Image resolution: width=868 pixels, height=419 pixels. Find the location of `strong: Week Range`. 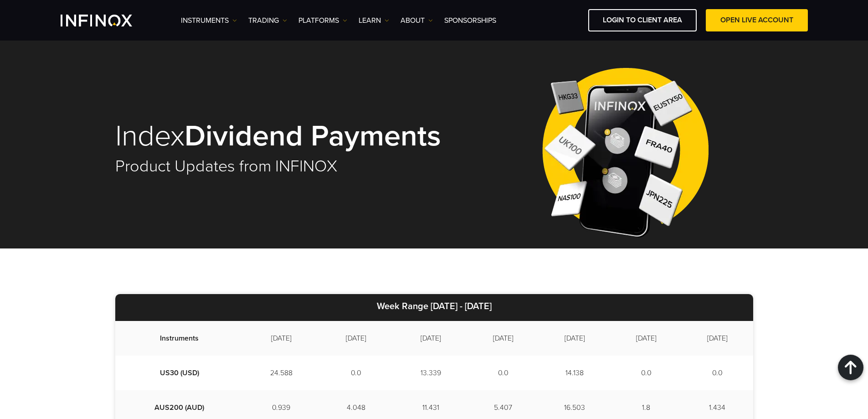

strong: Week Range is located at coordinates (402, 306).